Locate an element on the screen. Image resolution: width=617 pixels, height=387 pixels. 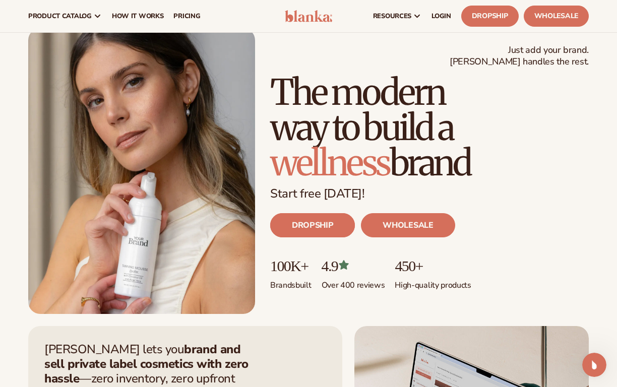
span: How It Works is located at coordinates (138, 16).